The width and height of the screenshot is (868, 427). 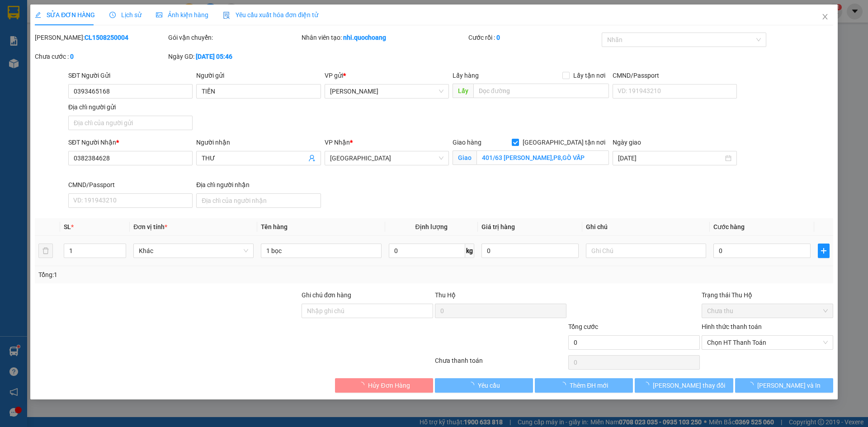 I want to click on span: Cao Lãnh, so click(x=386, y=91).